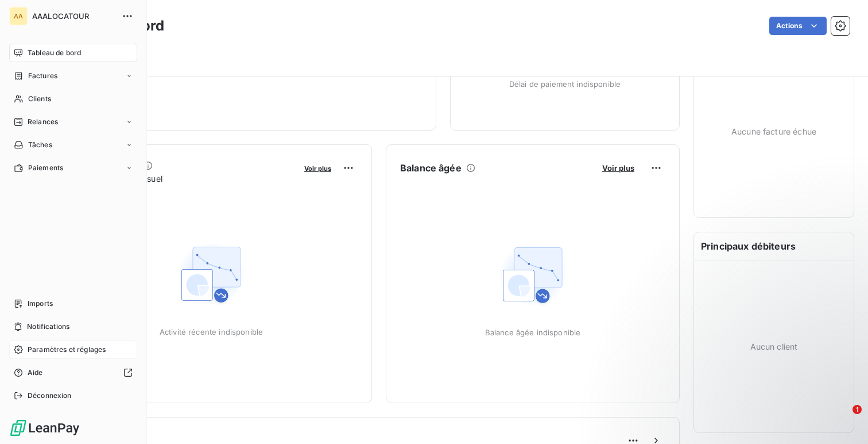 The height and width of the screenshot is (444, 868). Describe the element at coordinates (73, 168) in the screenshot. I see `a: Paiements` at that location.